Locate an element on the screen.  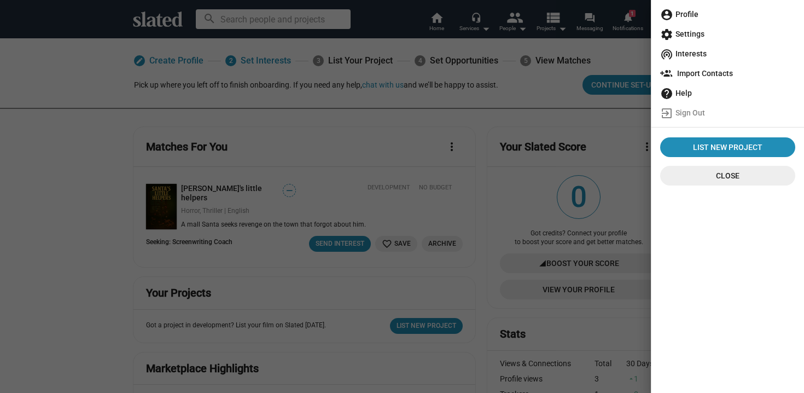
span: List New Project is located at coordinates (727, 147).